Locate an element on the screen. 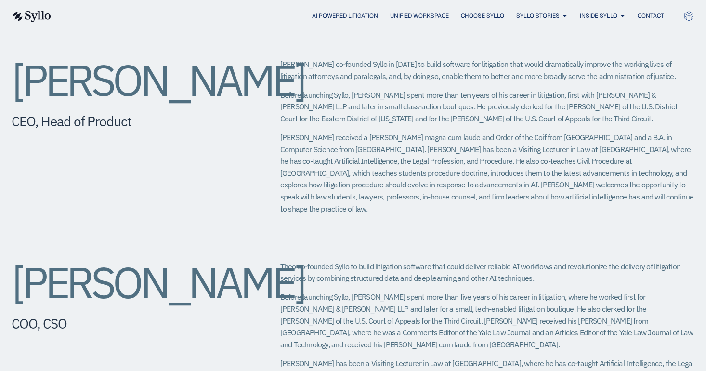 The image size is (706, 371). span: Syllo Stories is located at coordinates (538, 16).